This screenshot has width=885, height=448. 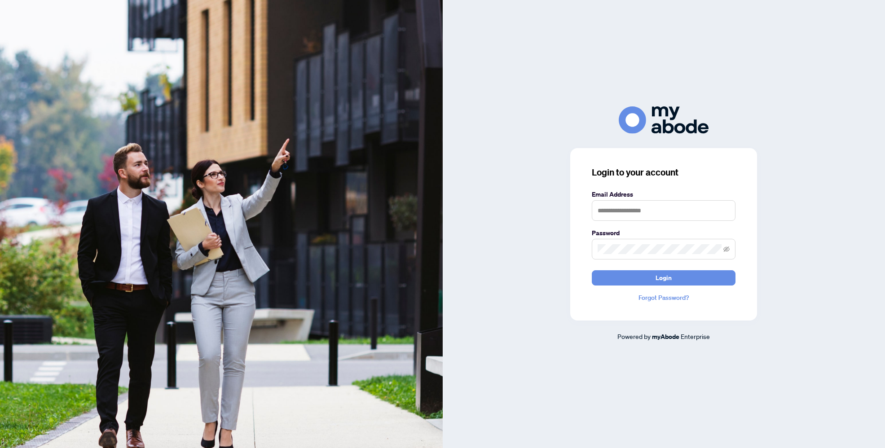 I want to click on label: Password, so click(x=664, y=233).